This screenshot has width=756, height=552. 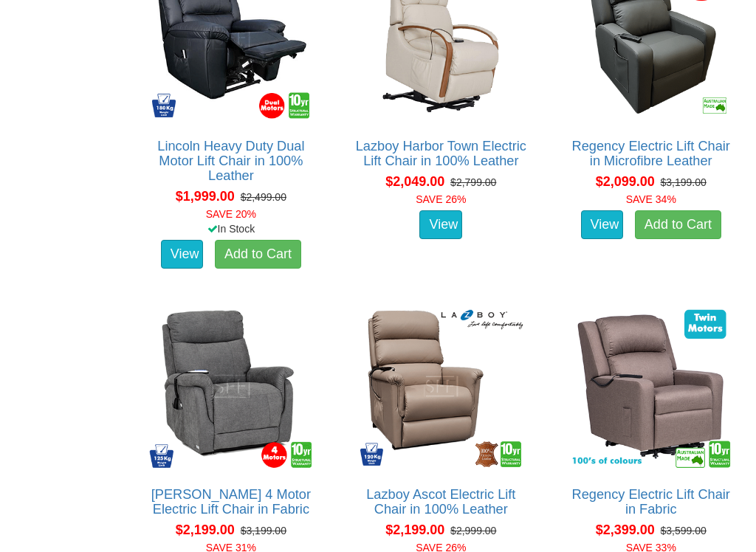 What do you see at coordinates (415, 182) in the screenshot?
I see `span: $2,049.00` at bounding box center [415, 182].